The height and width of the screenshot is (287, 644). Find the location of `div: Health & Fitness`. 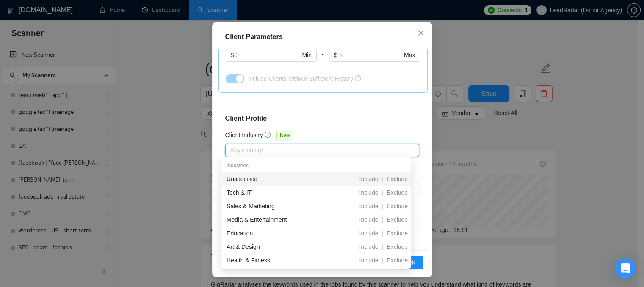

div: Health & Fitness is located at coordinates (273, 260).